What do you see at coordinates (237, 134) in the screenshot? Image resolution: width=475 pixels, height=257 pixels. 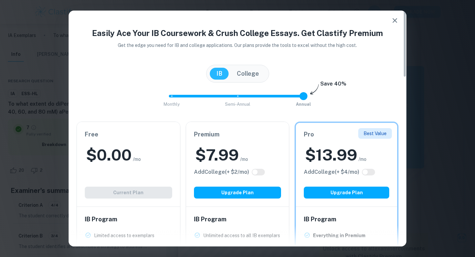 I see `h6: Premium` at bounding box center [237, 134].